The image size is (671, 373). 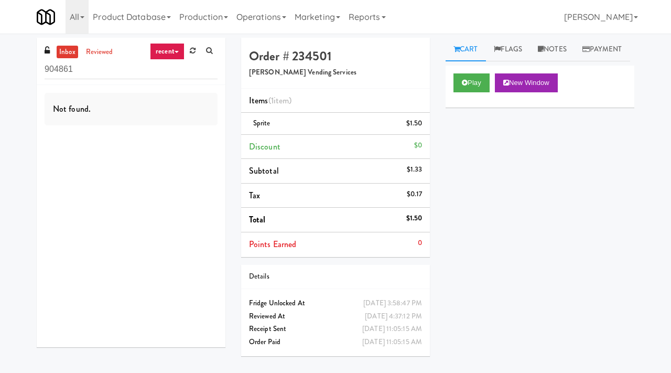 I want to click on span: Items, so click(x=270, y=100).